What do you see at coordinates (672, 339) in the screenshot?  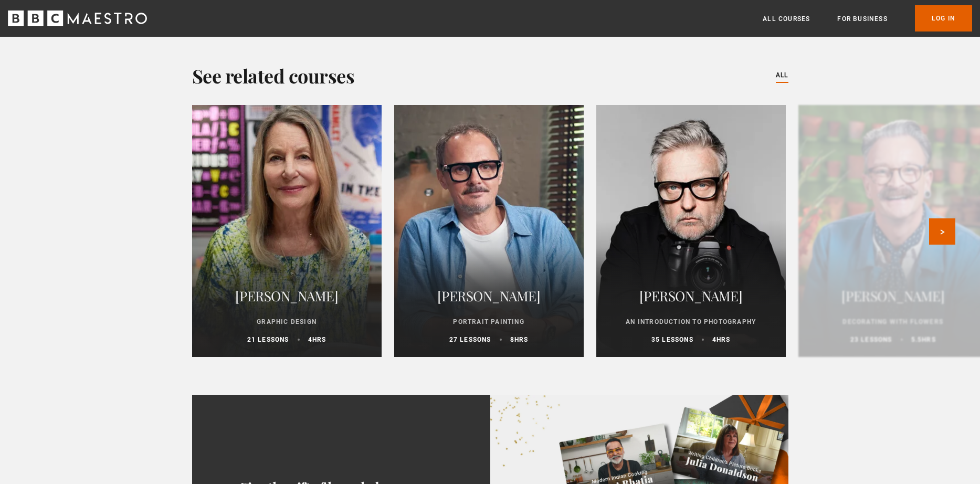 I see `p: 35 lessons` at bounding box center [672, 339].